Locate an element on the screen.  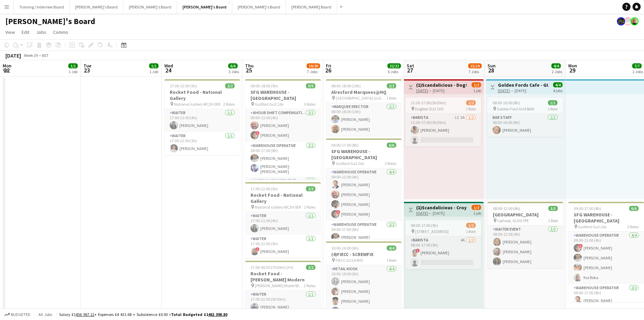
span: 17:00-22:00 (5h) is located at coordinates (183, 85).